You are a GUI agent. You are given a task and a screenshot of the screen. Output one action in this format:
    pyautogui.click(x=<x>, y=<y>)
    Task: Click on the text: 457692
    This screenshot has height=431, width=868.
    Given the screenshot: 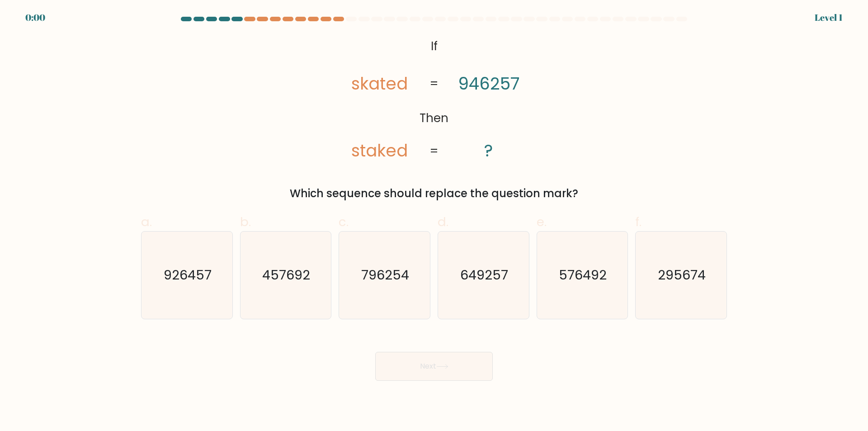 What is the action you would take?
    pyautogui.click(x=287, y=276)
    